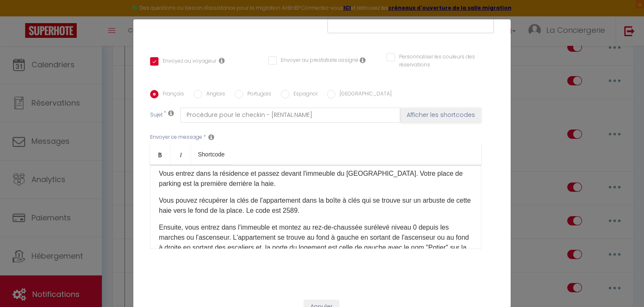  Describe the element at coordinates (212, 137) in the screenshot. I see `i: Message` at that location.